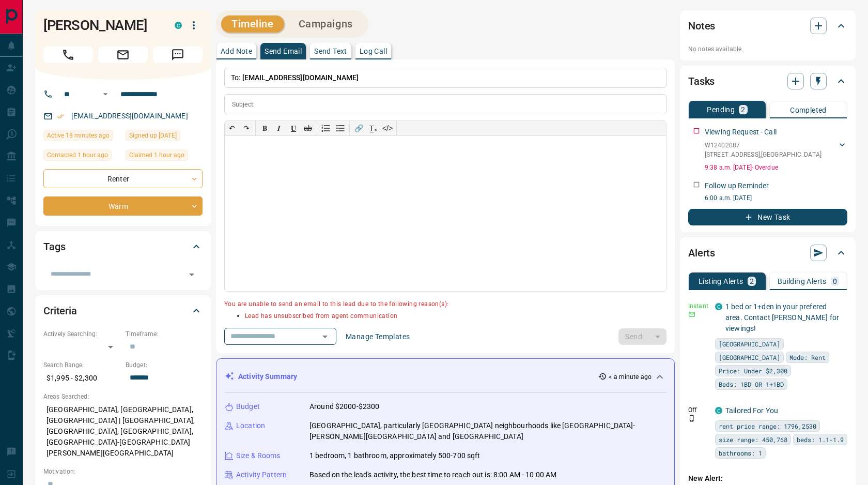  Describe the element at coordinates (123, 179) in the screenshot. I see `div: Renter` at that location.